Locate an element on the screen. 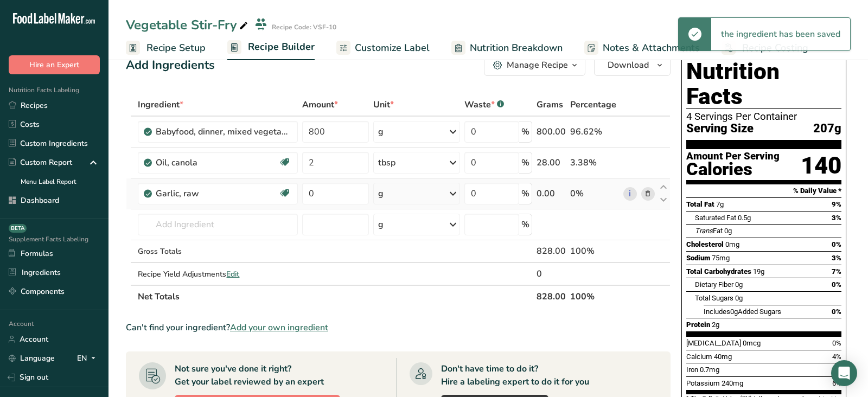  div: BETA is located at coordinates (17, 229).